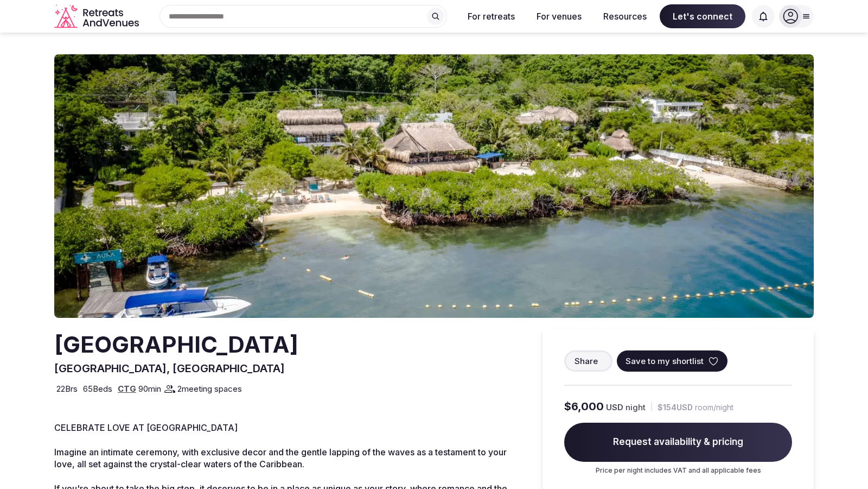 This screenshot has width=868, height=489. I want to click on button: For retreats, so click(491, 17).